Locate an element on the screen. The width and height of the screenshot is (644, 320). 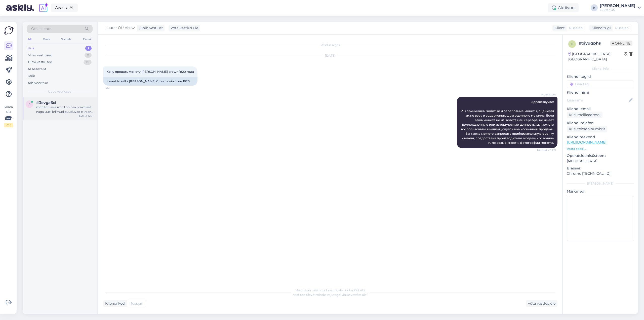
input: Lisa nimi is located at coordinates (597, 100).